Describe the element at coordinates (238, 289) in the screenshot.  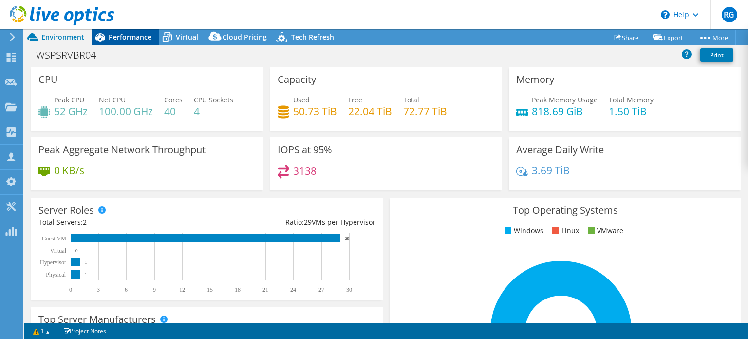
I see `text: 18` at that location.